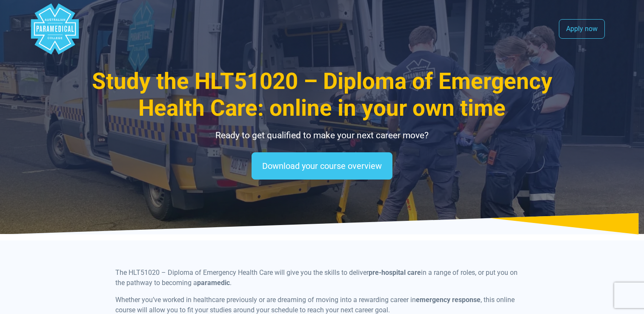 The width and height of the screenshot is (644, 314). What do you see at coordinates (213, 283) in the screenshot?
I see `b: paramedic` at bounding box center [213, 283].